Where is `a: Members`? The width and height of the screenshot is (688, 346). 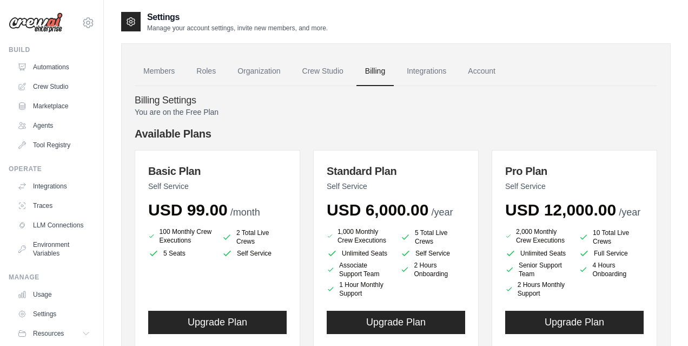
a: Members is located at coordinates (159, 71).